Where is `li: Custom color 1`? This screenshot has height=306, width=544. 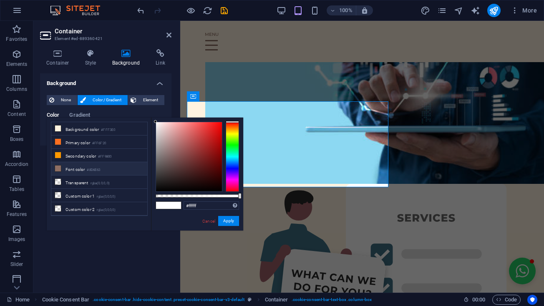 li: Custom color 1 is located at coordinates (99, 195).